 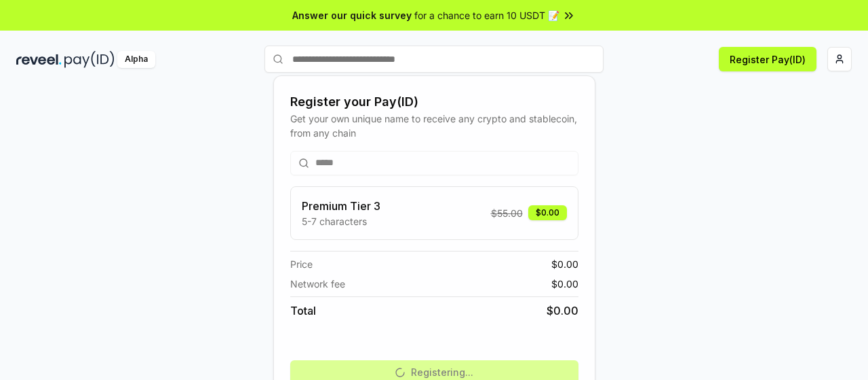 I want to click on span: Price, so click(x=301, y=264).